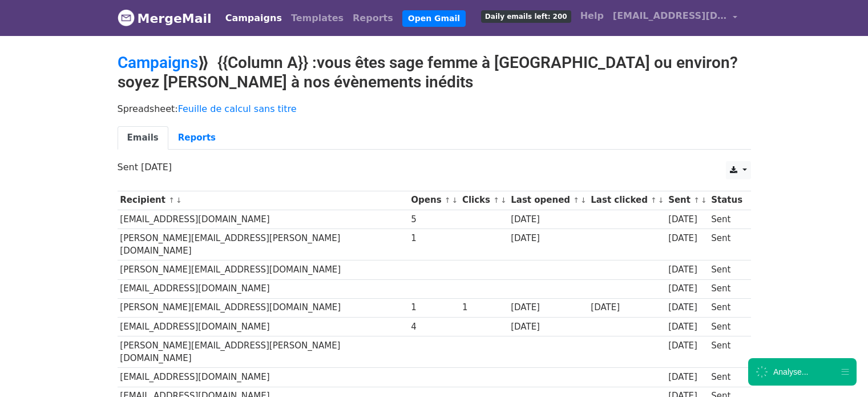  Describe the element at coordinates (526, 16) in the screenshot. I see `span: Daily emails left: 200` at that location.